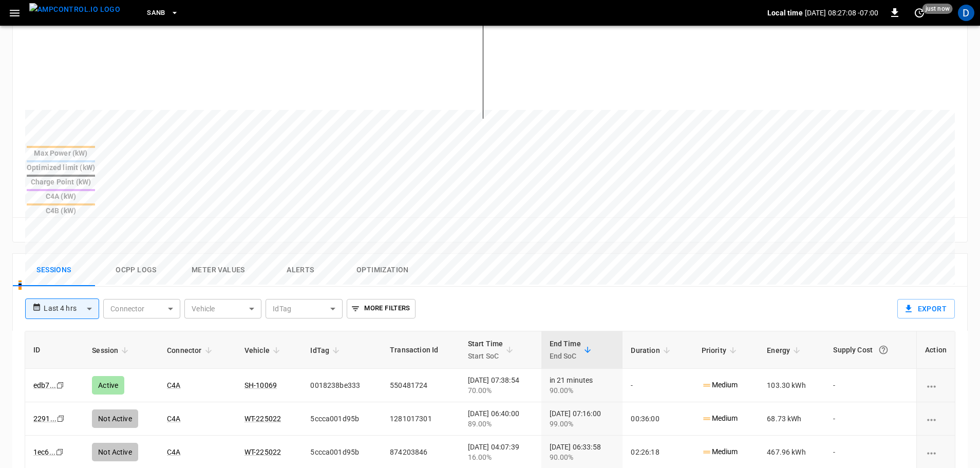  Describe the element at coordinates (173, 452) in the screenshot. I see `a: C4A` at that location.